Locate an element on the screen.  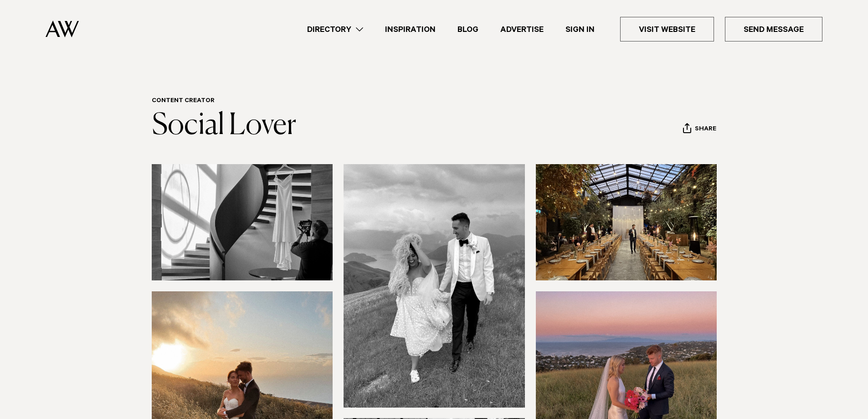
a: Directory is located at coordinates (335, 30).